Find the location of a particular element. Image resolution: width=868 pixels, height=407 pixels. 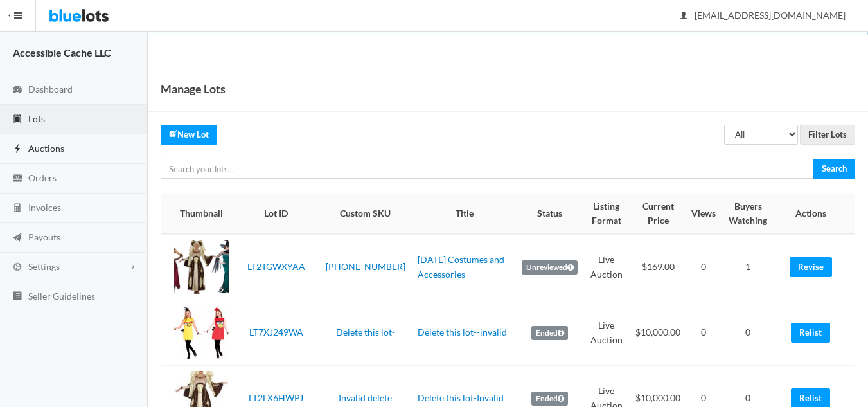

th: Lot ID is located at coordinates (276, 214).